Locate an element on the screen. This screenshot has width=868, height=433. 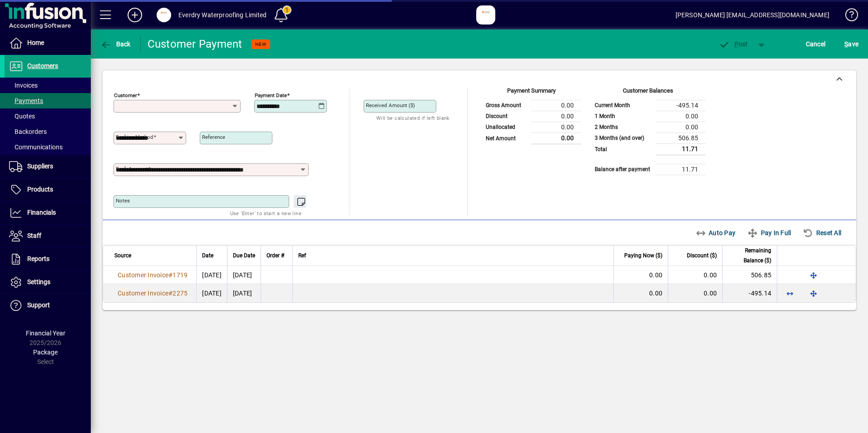
mat-label: Received Amount ($) is located at coordinates (390, 105).